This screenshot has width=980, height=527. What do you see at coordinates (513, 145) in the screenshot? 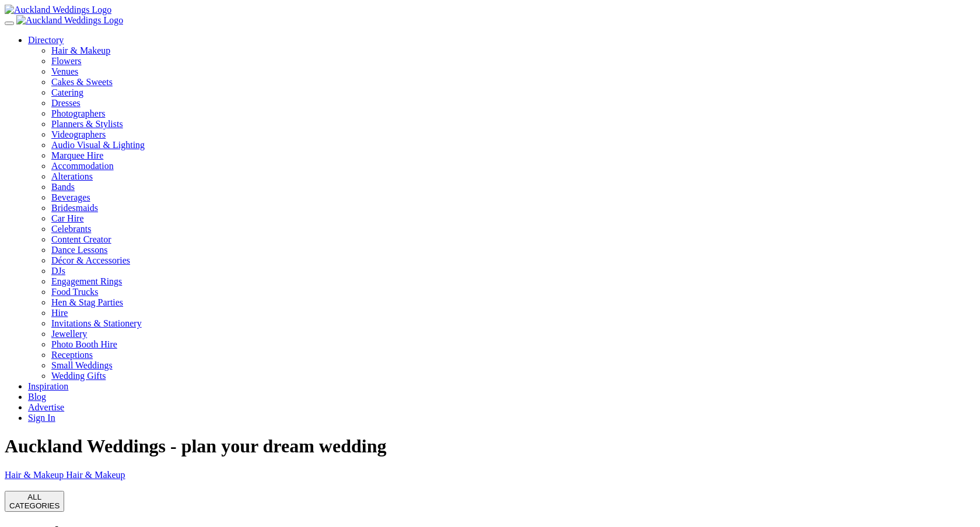
I see `div: Audio Visual & Lighting` at bounding box center [513, 145].